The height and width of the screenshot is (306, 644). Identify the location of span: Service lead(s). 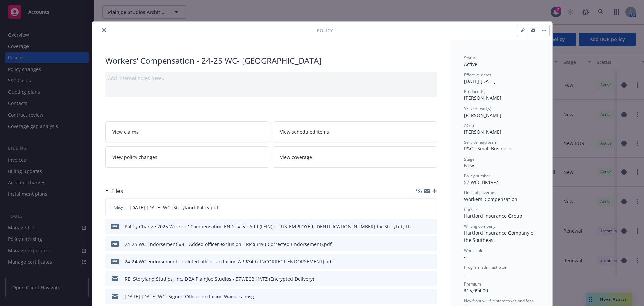
(478, 108).